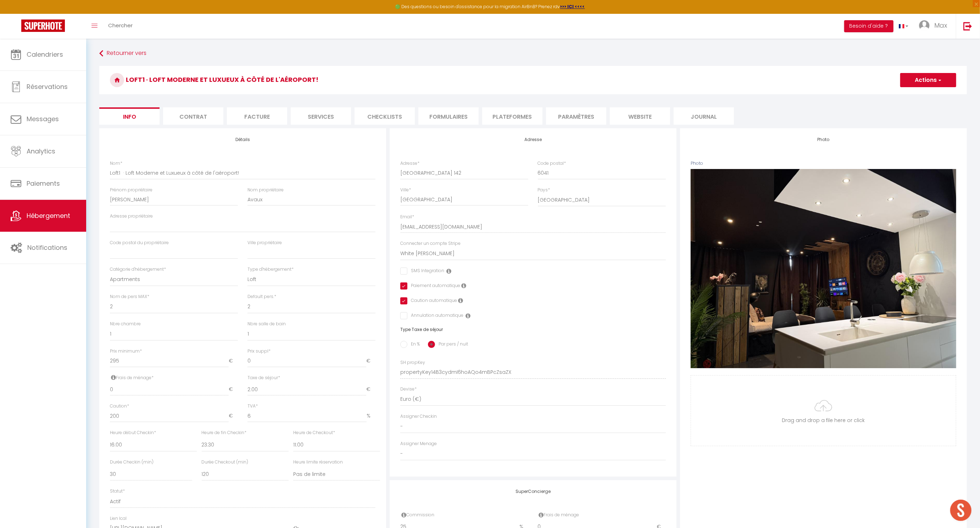 Image resolution: width=980 pixels, height=528 pixels. Describe the element at coordinates (407, 217) in the screenshot. I see `label: Email` at that location.